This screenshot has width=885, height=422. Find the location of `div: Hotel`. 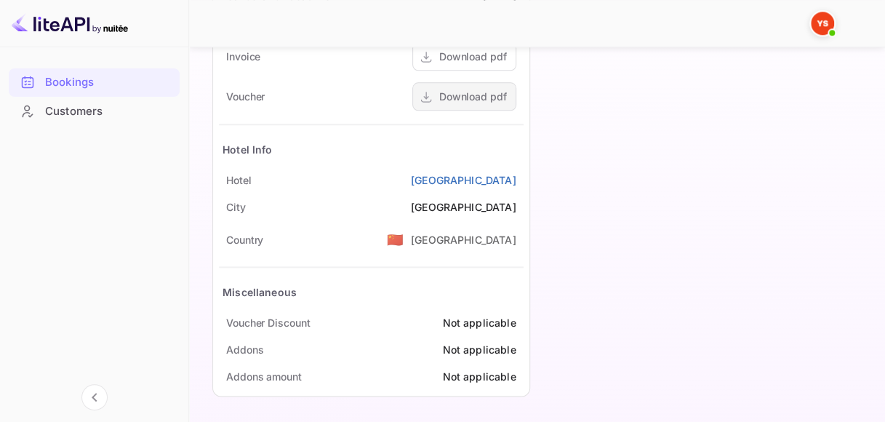

div: Hotel is located at coordinates (238, 180).